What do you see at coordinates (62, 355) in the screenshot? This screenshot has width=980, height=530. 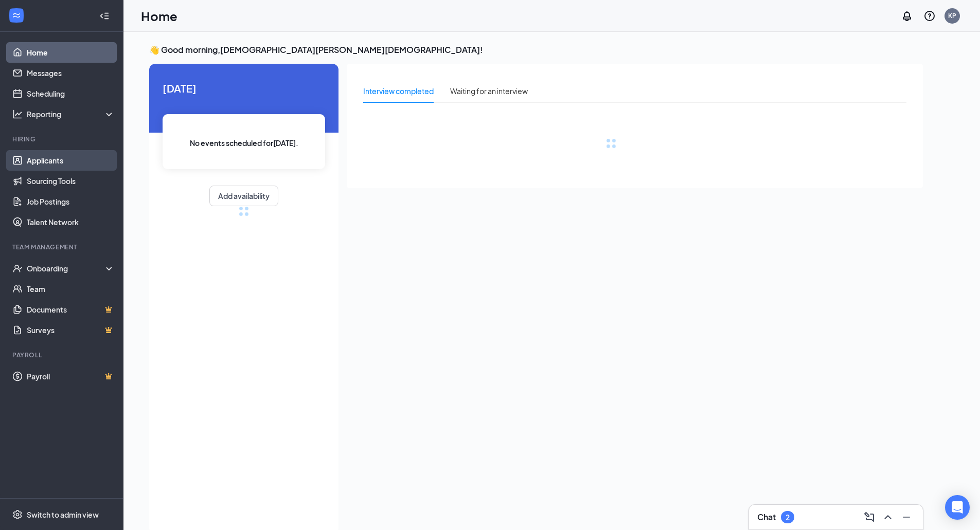 I see `div: Payroll` at bounding box center [62, 355].